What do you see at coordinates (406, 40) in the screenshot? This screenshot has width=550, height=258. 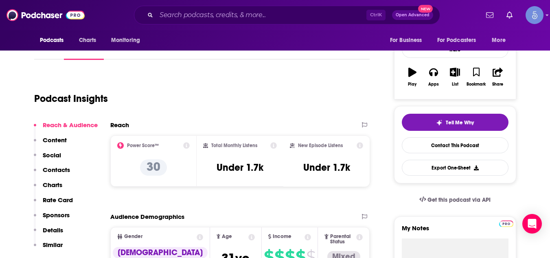 I see `span: For Business` at bounding box center [406, 40].